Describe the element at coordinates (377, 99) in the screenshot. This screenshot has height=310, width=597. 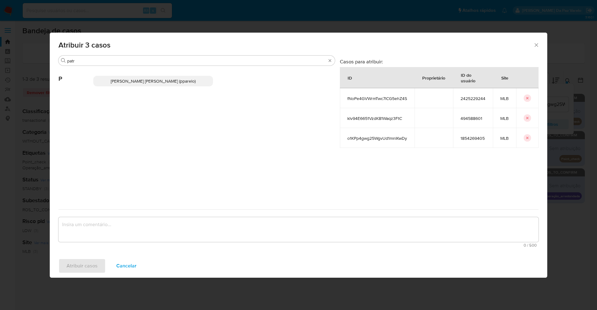
I see `span: fNoPe4GVWrmTwc7lCG5ehZ4S` at that location.